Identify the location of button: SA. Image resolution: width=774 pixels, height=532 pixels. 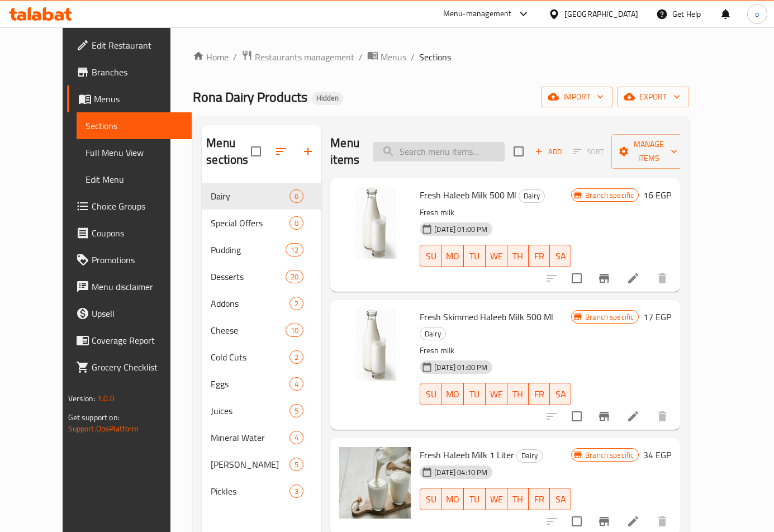
(561, 256).